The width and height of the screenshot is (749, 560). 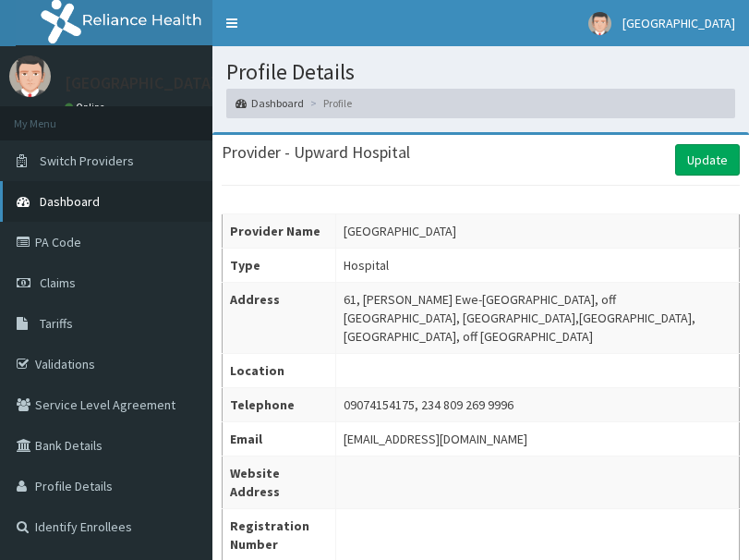 I want to click on div: 09074154175, 234 809 269 9996, so click(x=428, y=404).